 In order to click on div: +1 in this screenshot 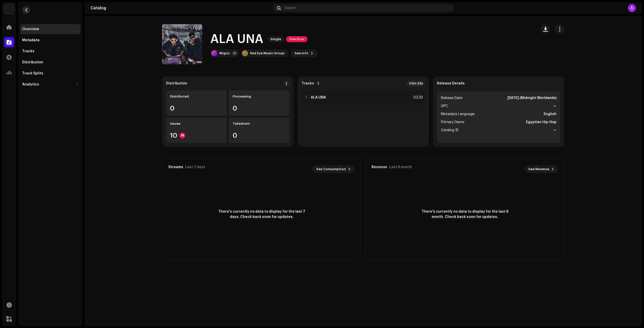, I will do `click(235, 53)`.